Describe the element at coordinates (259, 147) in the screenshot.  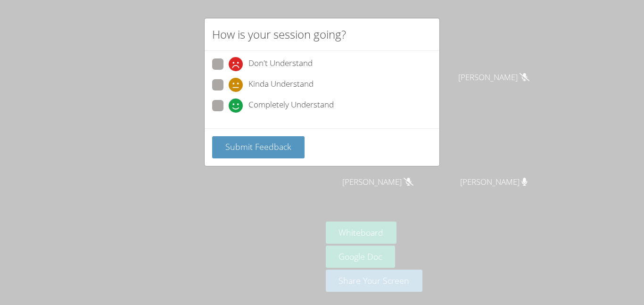
I see `span: Submit Feedback` at that location.